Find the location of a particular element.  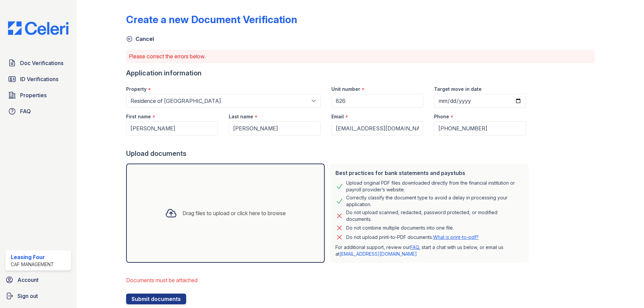

span: FAQ is located at coordinates (25, 111).